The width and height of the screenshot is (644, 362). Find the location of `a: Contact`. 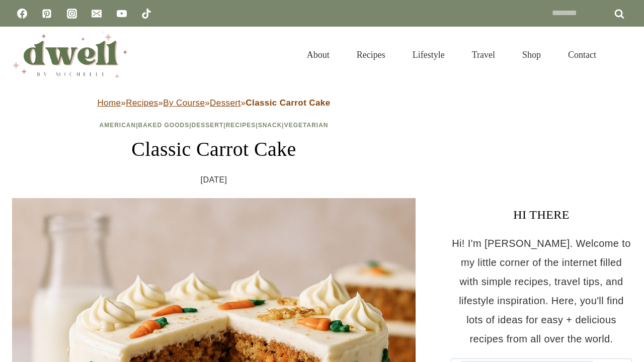

a: Contact is located at coordinates (582, 55).